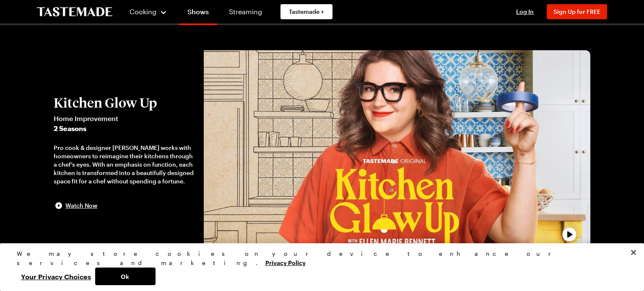 This screenshot has height=291, width=644. I want to click on img: Kitchen Glow Up, so click(397, 153).